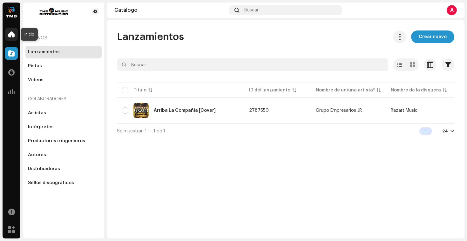 Image resolution: width=467 pixels, height=241 pixels. Describe the element at coordinates (141, 111) in the screenshot. I see `img: ba0f91e7-706e-4231-aa69-e1e9f14919af` at that location.